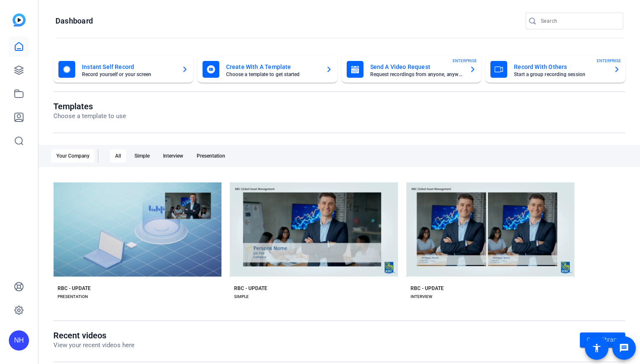 The image size is (640, 364). What do you see at coordinates (624, 348) in the screenshot?
I see `mat-icon: message` at bounding box center [624, 348].